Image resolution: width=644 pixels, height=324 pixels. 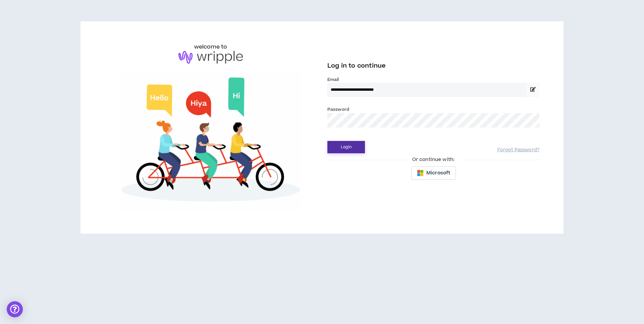 What do you see at coordinates (518, 150) in the screenshot?
I see `a: Forgot Password?` at bounding box center [518, 150].